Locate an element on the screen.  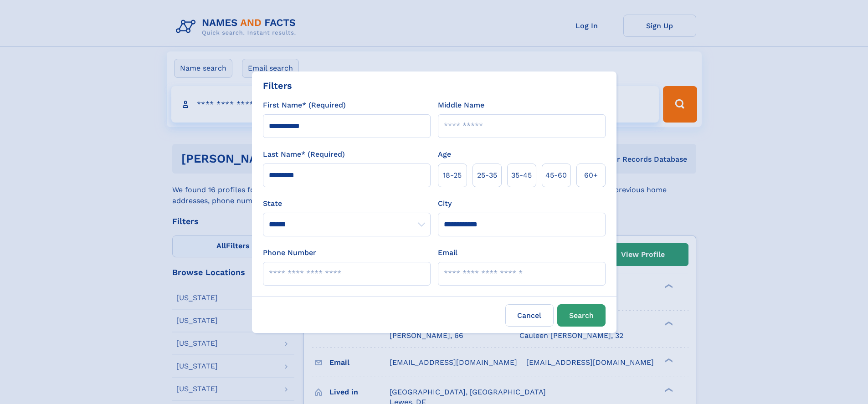
span: 35‑45 is located at coordinates (521, 175).